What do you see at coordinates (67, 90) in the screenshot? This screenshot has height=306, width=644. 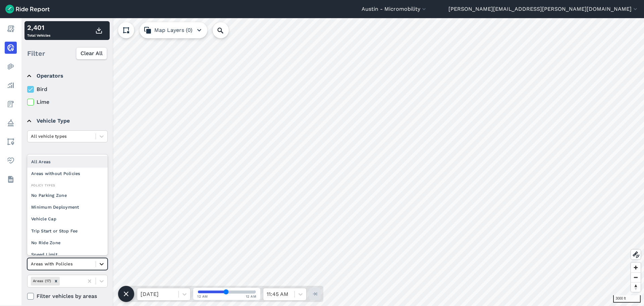 I see `label: Bird` at bounding box center [67, 90].